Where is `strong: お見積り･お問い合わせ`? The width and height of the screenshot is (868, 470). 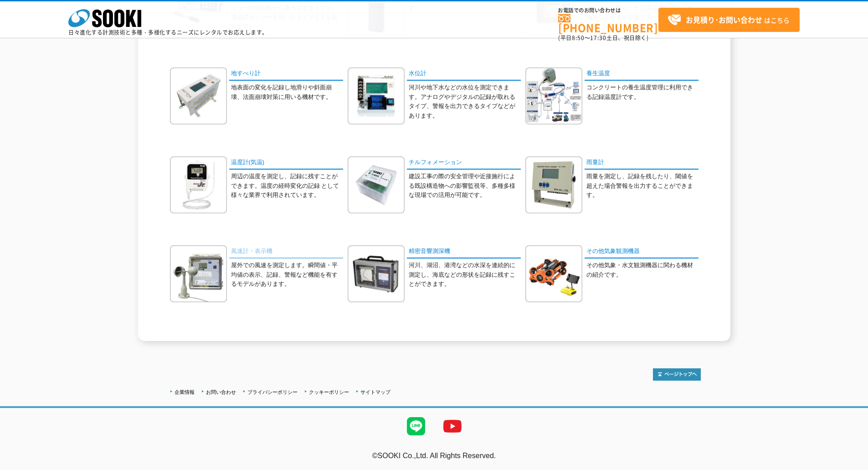
strong: お見積り･お問い合わせ is located at coordinates (724, 20).